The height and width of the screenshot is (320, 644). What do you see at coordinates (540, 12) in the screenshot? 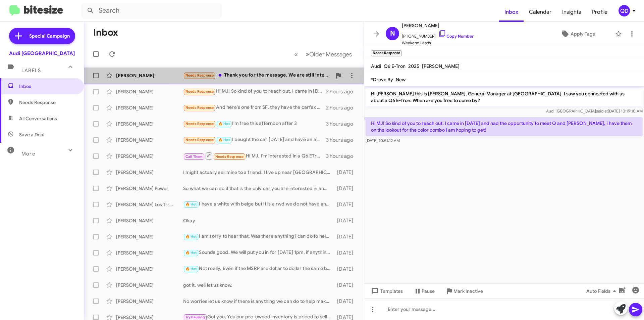
I see `a: Calendar` at bounding box center [540, 12].